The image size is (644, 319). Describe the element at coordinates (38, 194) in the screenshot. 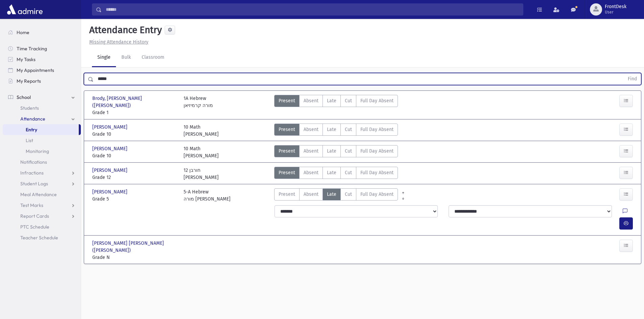

I see `span: Meal Attendance` at that location.